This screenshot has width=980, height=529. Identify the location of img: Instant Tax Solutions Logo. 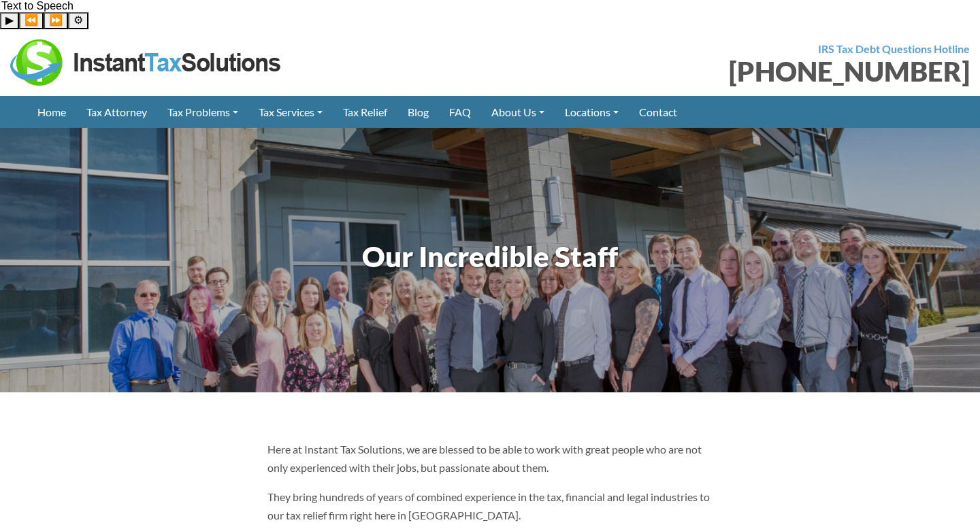
(147, 62).